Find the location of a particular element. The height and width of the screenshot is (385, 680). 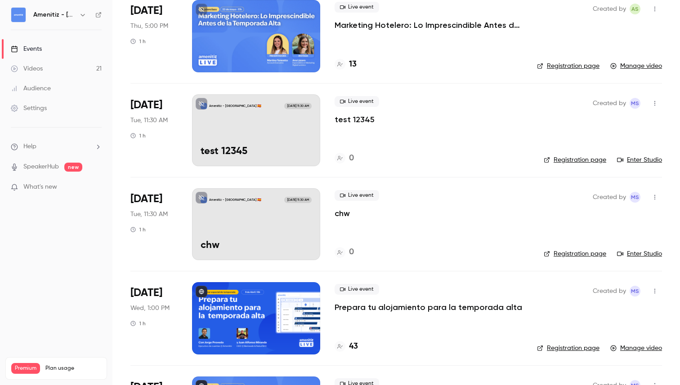

a: Marketing Hotelero: Lo Imprescindible Antes de la Temporada Alta is located at coordinates (429, 25).